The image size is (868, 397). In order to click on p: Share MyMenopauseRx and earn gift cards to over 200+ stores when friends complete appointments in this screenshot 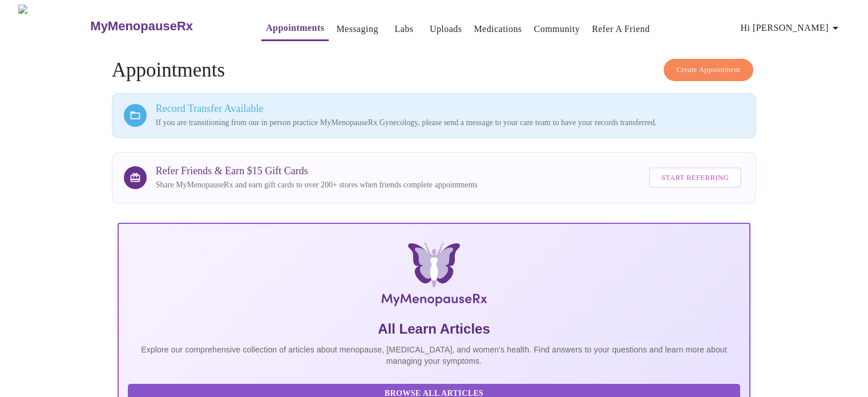, I will do `click(317, 185)`.